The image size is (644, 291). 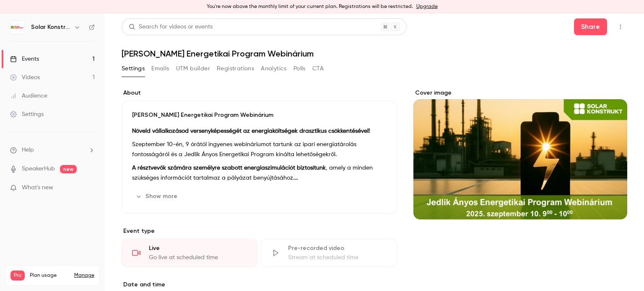 What do you see at coordinates (337, 249) in the screenshot?
I see `div: Pre-recorded video` at bounding box center [337, 249].